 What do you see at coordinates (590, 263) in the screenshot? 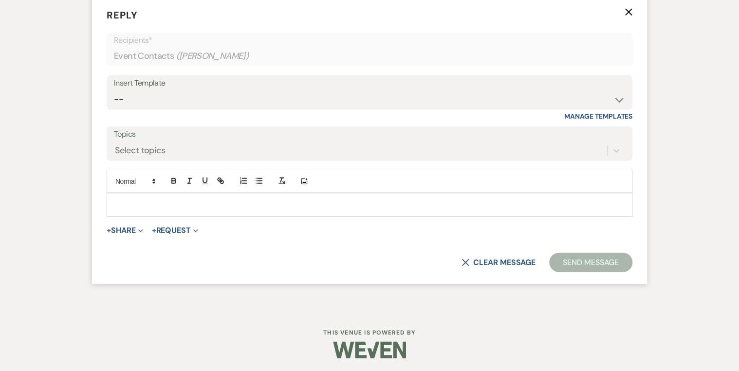
I see `button: Send Message` at bounding box center [590, 263].